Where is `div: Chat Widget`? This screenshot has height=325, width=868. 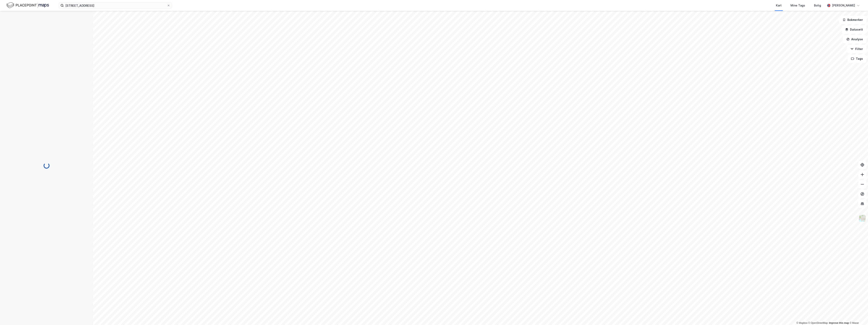
div: Chat Widget is located at coordinates (858, 315).